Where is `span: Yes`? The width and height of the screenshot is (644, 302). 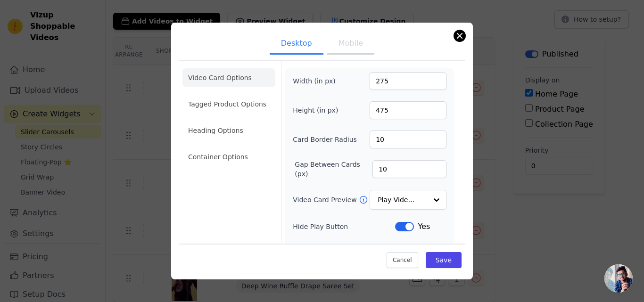 span: Yes is located at coordinates (423, 227).